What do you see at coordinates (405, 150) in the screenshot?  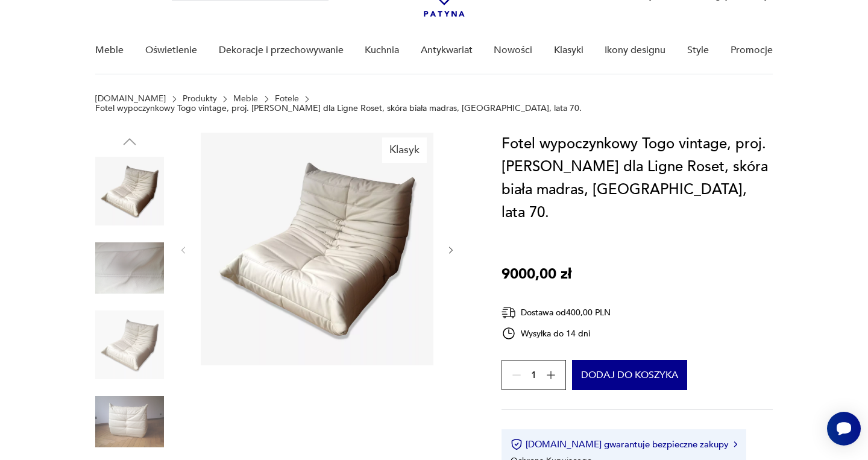 I see `div: Klasyk` at bounding box center [405, 150].